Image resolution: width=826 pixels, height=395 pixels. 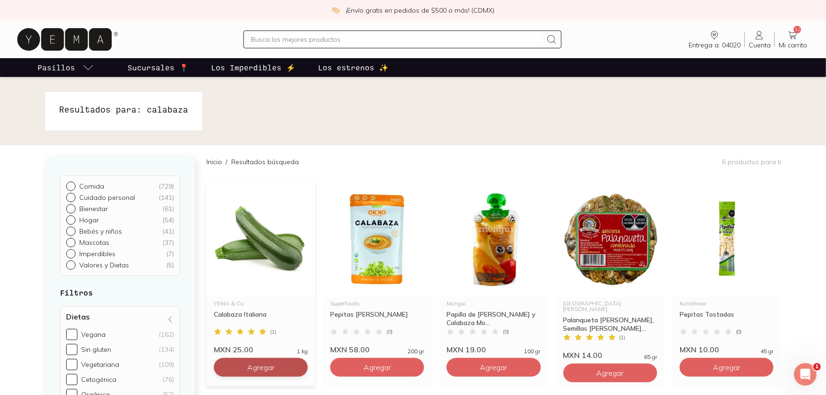 I want to click on div: ( 37 ), so click(x=168, y=243).